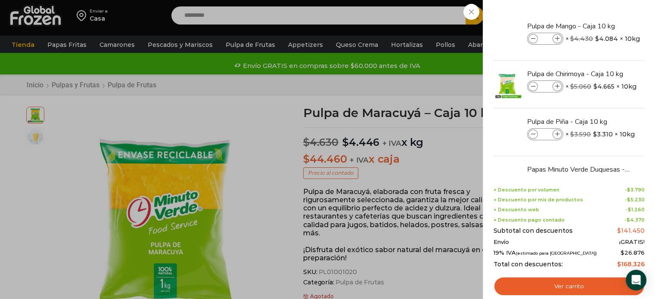 The image size is (655, 299). What do you see at coordinates (581, 134) in the screenshot?
I see `bdi: 3.590` at bounding box center [581, 134].